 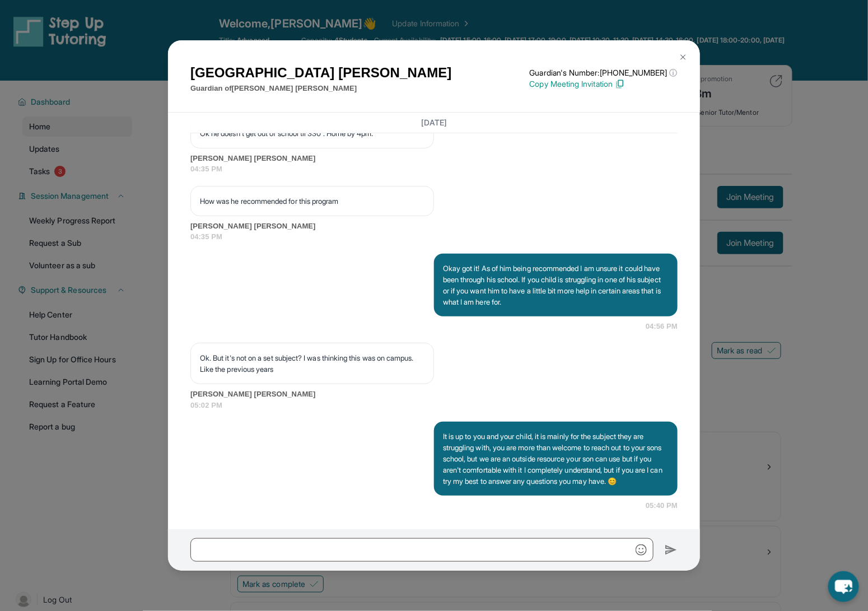 What do you see at coordinates (556, 285) in the screenshot?
I see `p: Okay got it! As of him being recommended I am unsure it could have been through his school. If yo...` at bounding box center [556, 285].